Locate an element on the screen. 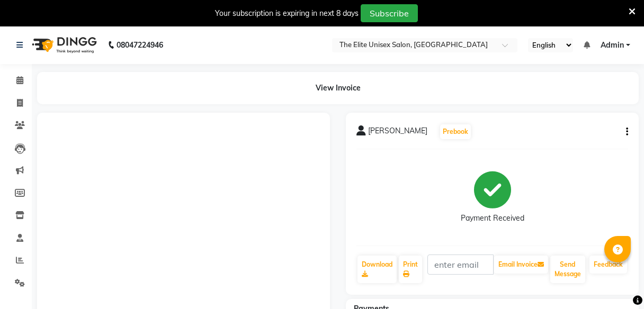 The width and height of the screenshot is (644, 309). button: Prebook is located at coordinates (456, 132).